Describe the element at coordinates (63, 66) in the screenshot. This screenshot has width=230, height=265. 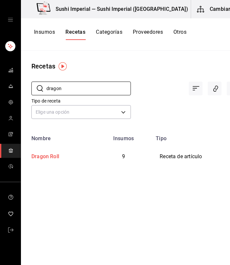
I see `img: Tooltip marker` at that location.